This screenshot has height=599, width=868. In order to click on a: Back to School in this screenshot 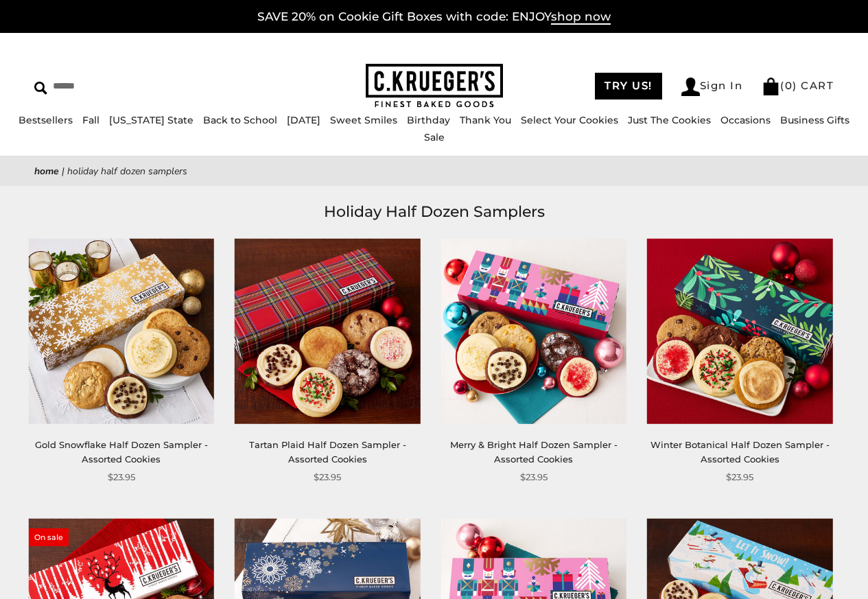, I will do `click(240, 120)`.